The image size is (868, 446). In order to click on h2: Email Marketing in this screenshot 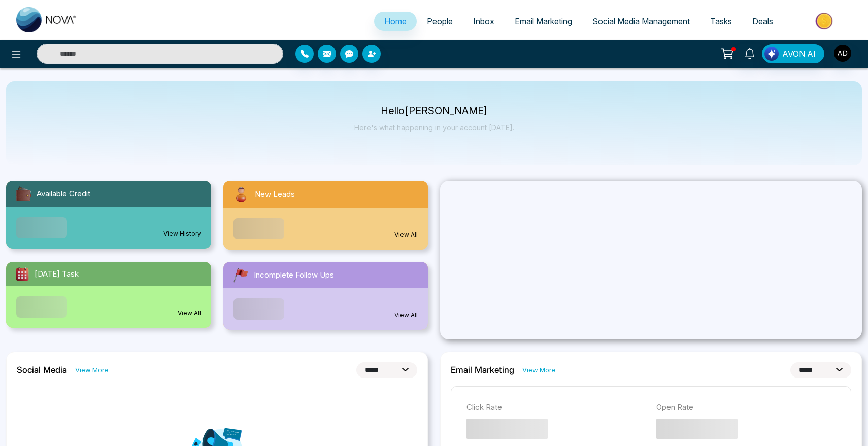, I will do `click(482, 370)`.